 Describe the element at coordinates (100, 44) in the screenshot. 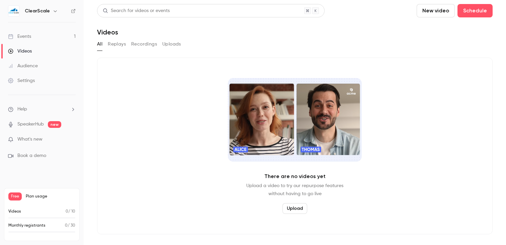

I see `button: All` at that location.